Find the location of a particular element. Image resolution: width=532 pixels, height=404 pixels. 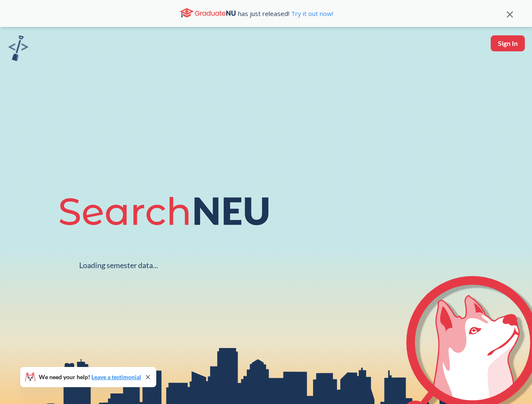

a: Try it out now! is located at coordinates (311, 13).